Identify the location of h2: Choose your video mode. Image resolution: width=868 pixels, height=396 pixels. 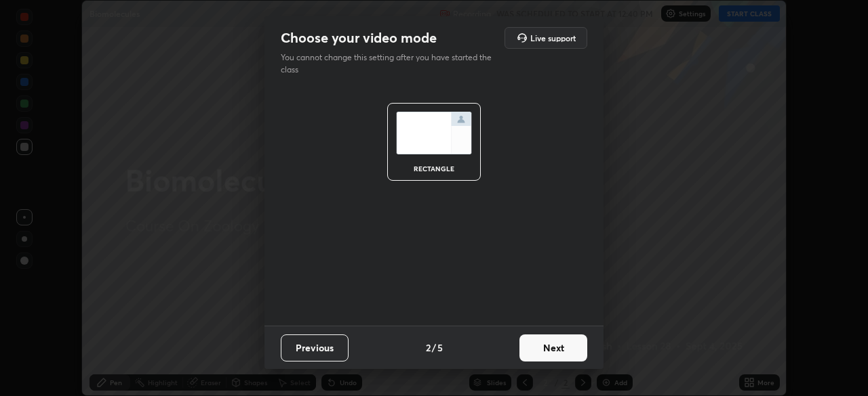
(359, 38).